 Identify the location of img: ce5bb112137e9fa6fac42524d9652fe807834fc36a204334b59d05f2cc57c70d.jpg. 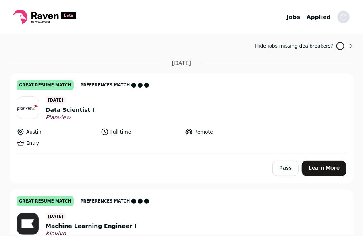
(28, 224).